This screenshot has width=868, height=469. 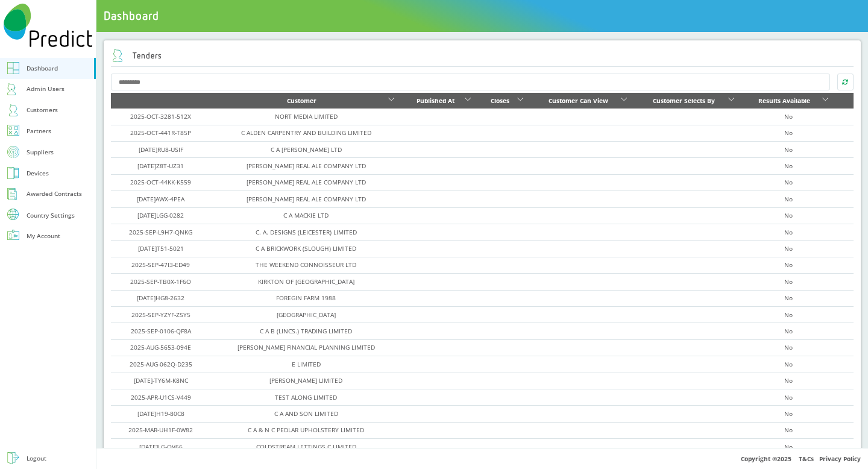 What do you see at coordinates (578, 101) in the screenshot?
I see `div: Customer Can View` at bounding box center [578, 101].